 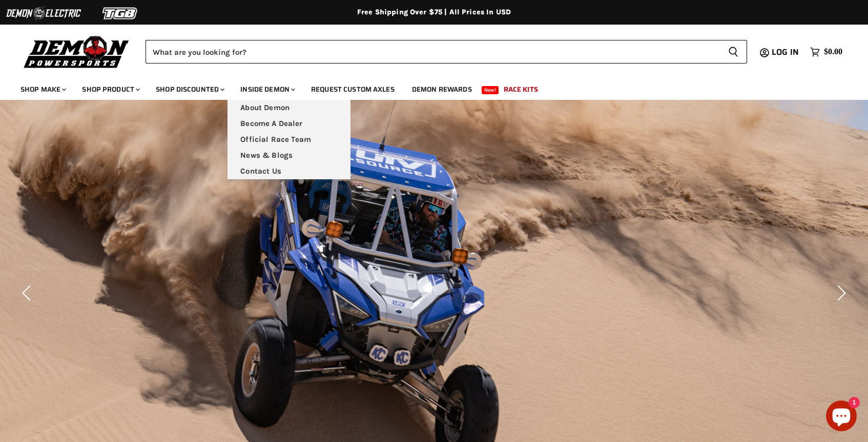 What do you see at coordinates (521, 89) in the screenshot?
I see `a: Race Kits` at bounding box center [521, 89].